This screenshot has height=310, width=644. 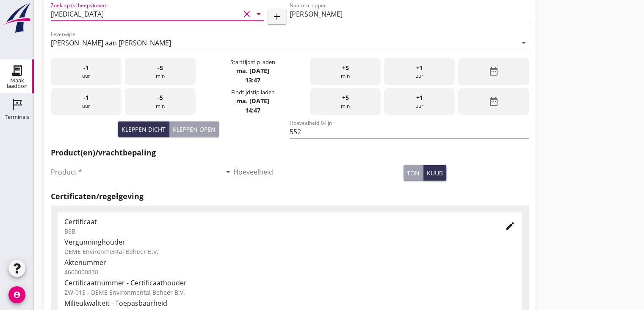 What do you see at coordinates (435, 173) in the screenshot?
I see `button: kuub` at bounding box center [435, 173].